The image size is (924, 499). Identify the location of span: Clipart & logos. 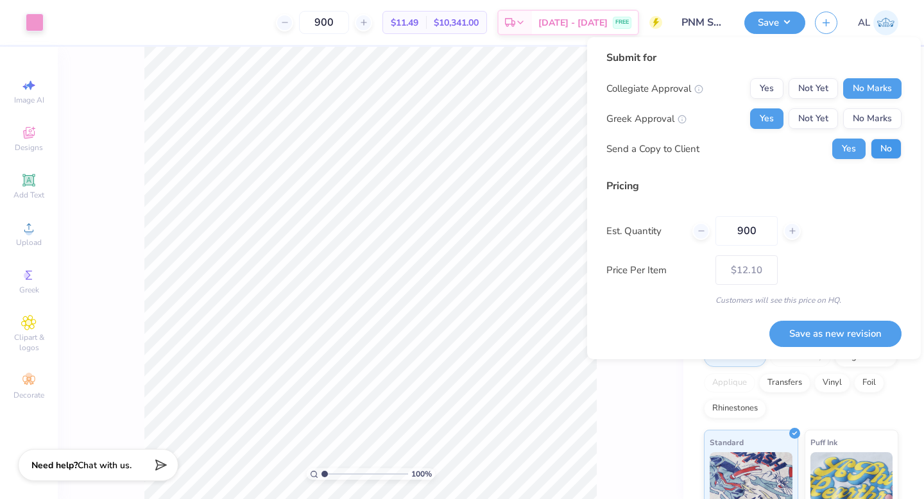
(29, 343).